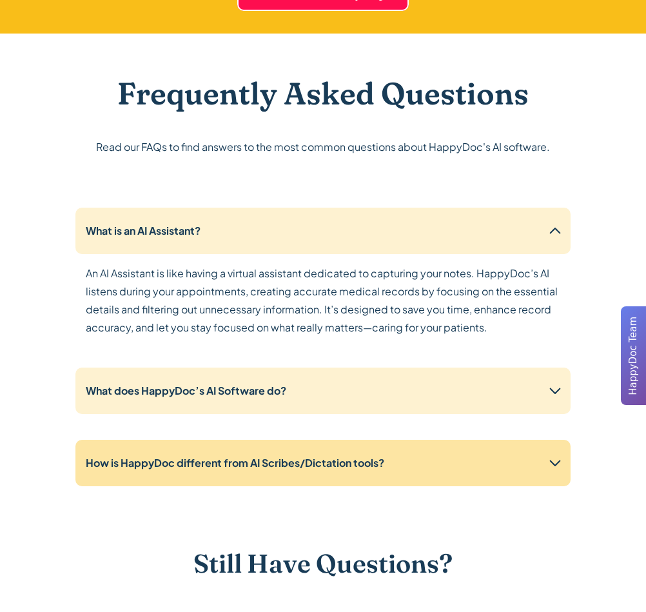  Describe the element at coordinates (323, 94) in the screenshot. I see `h2: Frequently Asked Questions` at that location.